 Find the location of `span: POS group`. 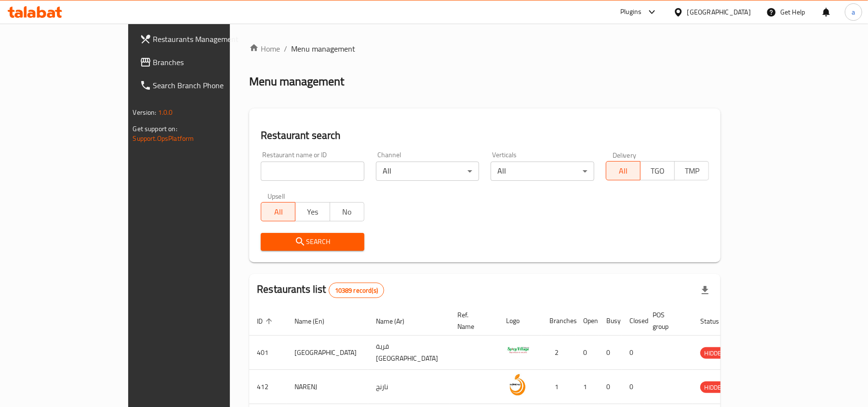

span: POS group is located at coordinates (666, 320).